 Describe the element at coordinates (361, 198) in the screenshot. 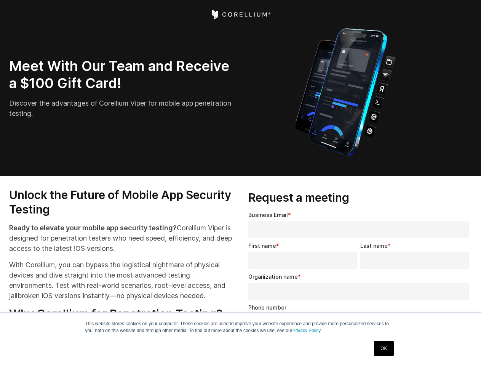

I see `h3: Request a meeting` at that location.